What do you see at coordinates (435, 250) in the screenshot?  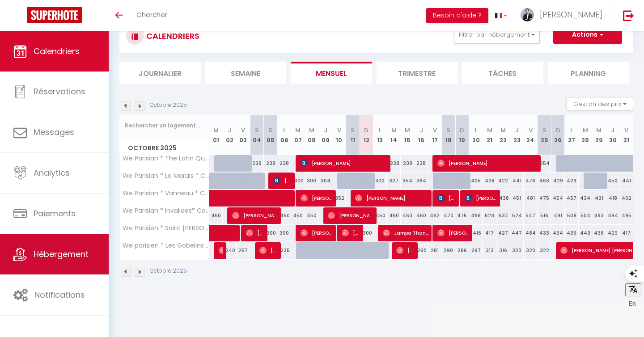 I see `div: 281` at bounding box center [435, 250].